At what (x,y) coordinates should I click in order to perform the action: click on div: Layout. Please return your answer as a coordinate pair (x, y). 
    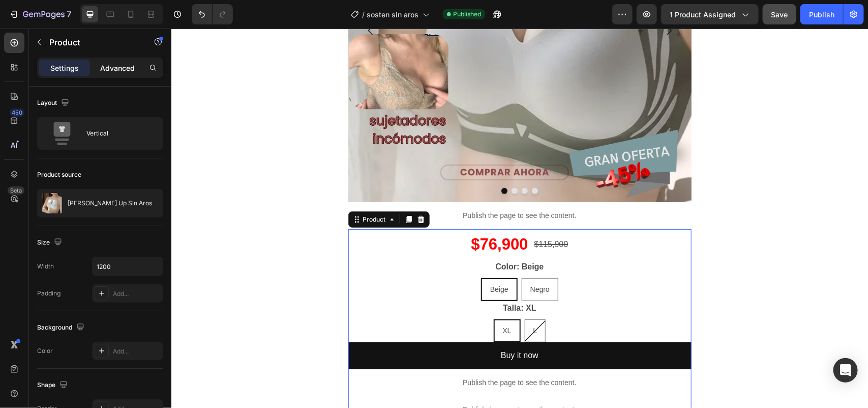
    Looking at the image, I should click on (54, 103).